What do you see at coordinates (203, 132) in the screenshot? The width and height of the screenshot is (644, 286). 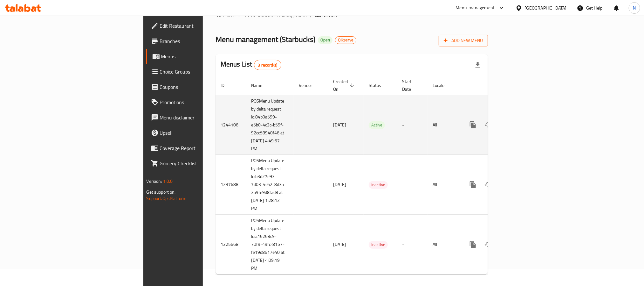 I see `span: Upsell` at bounding box center [203, 132].